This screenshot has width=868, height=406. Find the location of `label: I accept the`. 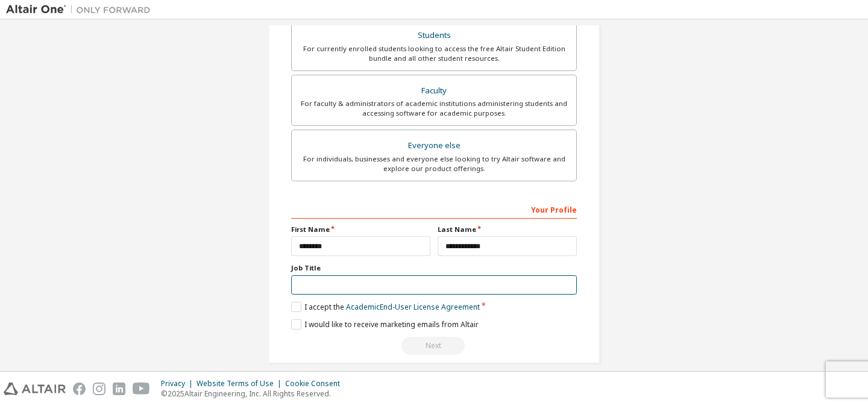

label: I accept the is located at coordinates (385, 307).